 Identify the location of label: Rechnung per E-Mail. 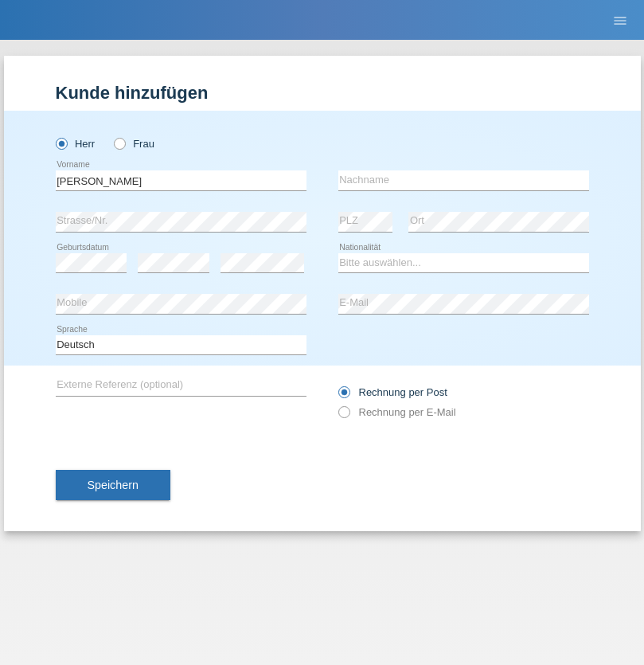
(397, 412).